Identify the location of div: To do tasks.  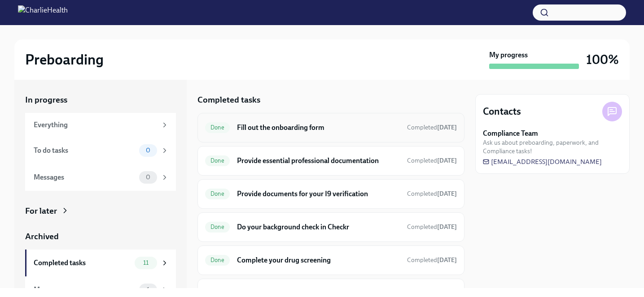
(84, 151).